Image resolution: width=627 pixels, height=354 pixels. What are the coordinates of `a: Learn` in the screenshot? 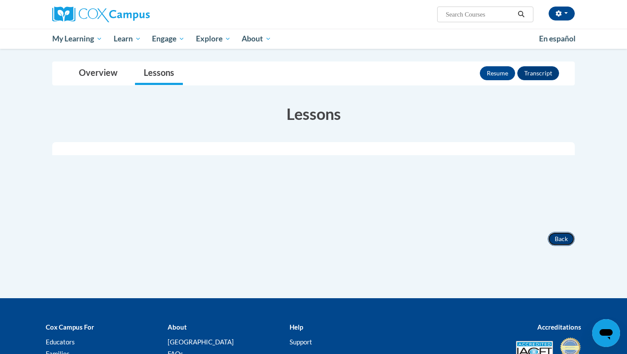 It's located at (127, 39).